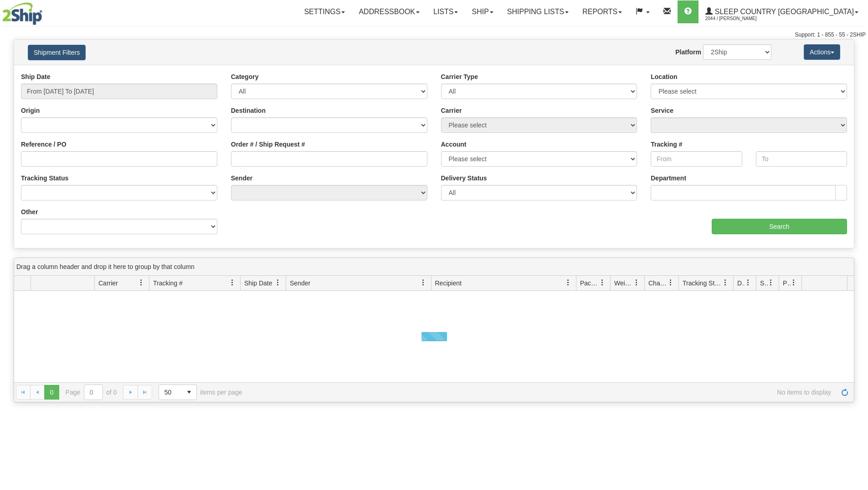 This screenshot has height=490, width=868. Describe the element at coordinates (268, 144) in the screenshot. I see `label: Order # / Ship Request #` at that location.